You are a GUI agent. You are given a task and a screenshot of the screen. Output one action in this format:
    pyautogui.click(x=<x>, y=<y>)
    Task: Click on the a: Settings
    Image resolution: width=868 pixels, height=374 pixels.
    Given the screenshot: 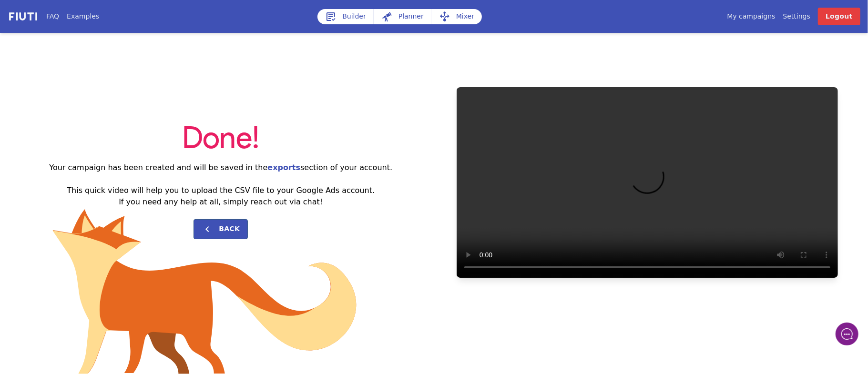 What is the action you would take?
    pyautogui.click(x=796, y=16)
    